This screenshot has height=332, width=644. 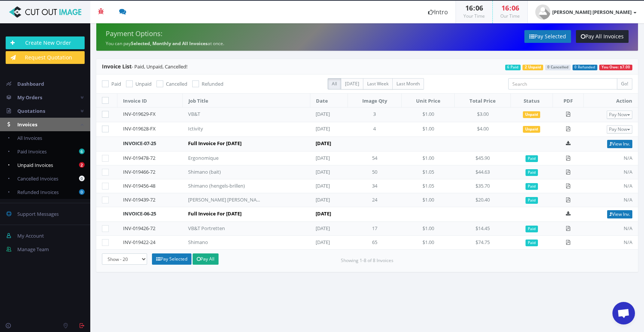 I want to click on td: 54, so click(x=375, y=158).